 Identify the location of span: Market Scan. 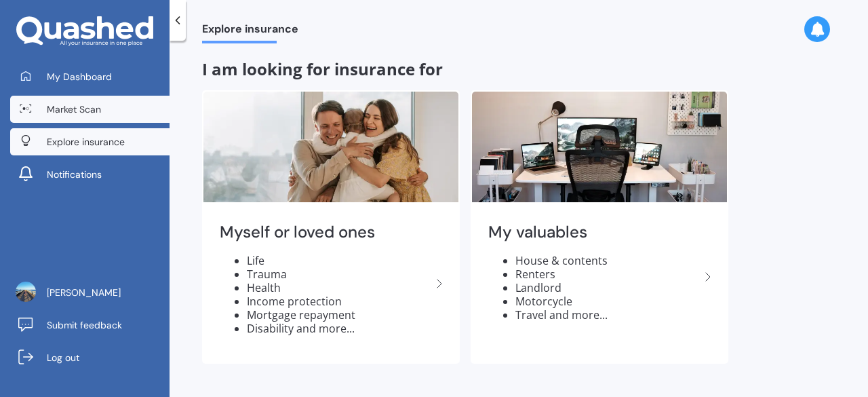
(74, 109).